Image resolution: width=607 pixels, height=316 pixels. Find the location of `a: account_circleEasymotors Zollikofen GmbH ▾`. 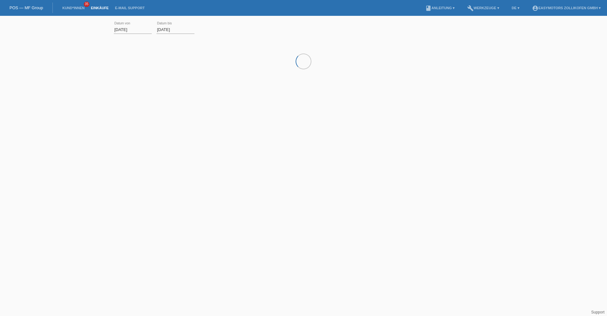

a: account_circleEasymotors Zollikofen GmbH ▾ is located at coordinates (567, 8).